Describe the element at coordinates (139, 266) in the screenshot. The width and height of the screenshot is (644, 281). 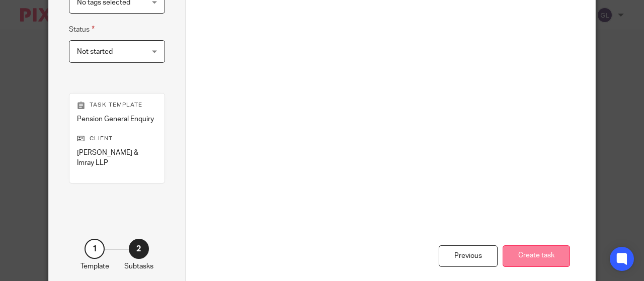
I see `p: Subtasks` at that location.